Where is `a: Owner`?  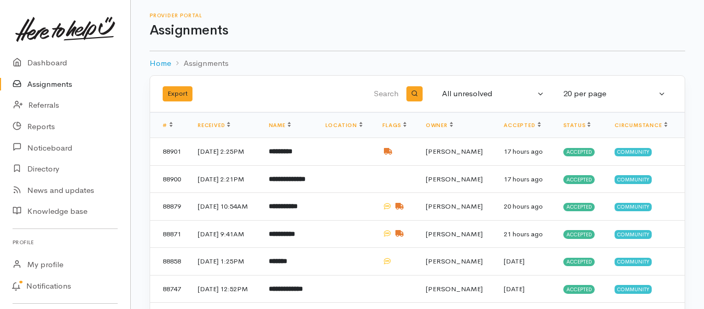
a: Owner is located at coordinates (439, 125).